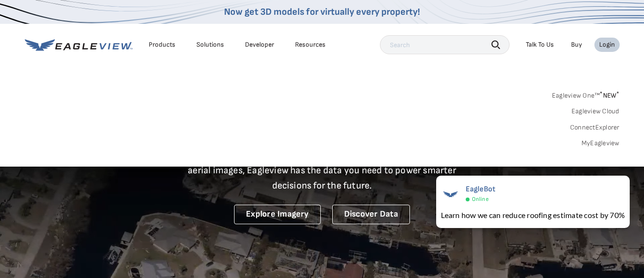  Describe the element at coordinates (371, 215) in the screenshot. I see `a: Discover Data` at that location.